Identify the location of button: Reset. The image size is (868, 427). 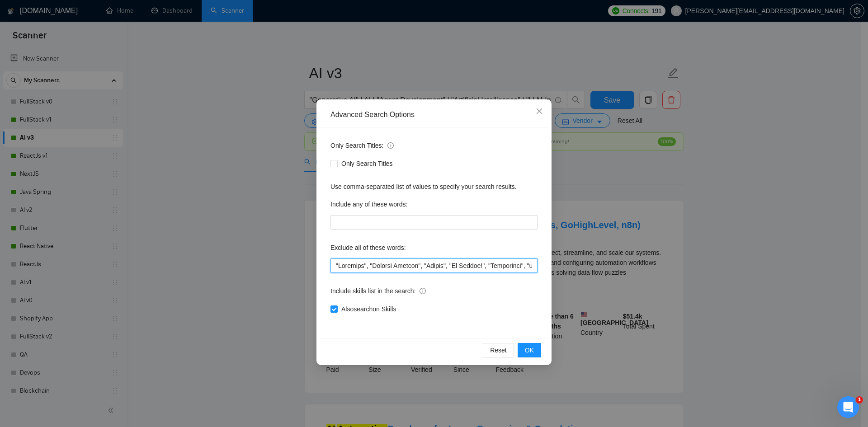
(498, 350).